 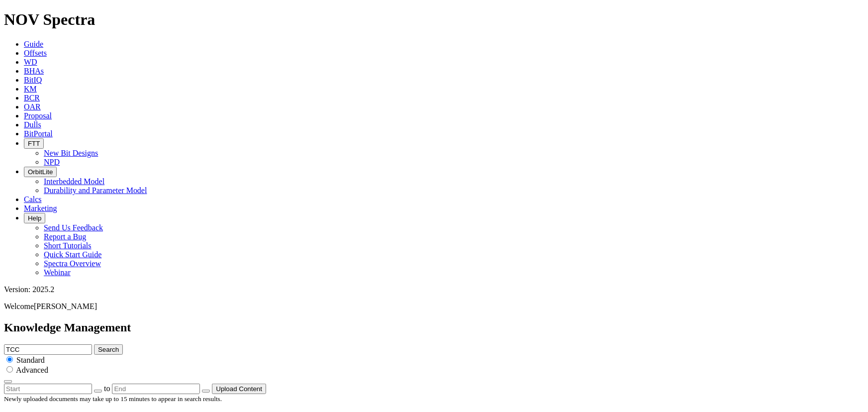 What do you see at coordinates (38, 116) in the screenshot?
I see `a: Proposal` at bounding box center [38, 116].